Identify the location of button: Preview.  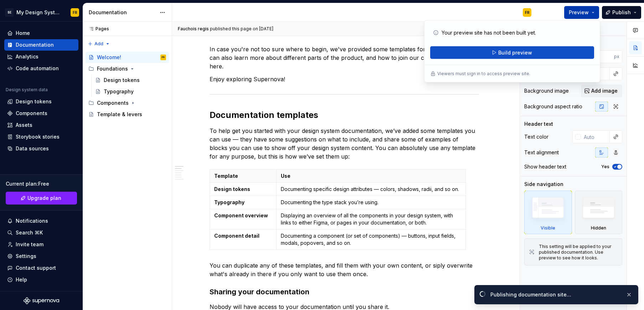
(582, 12).